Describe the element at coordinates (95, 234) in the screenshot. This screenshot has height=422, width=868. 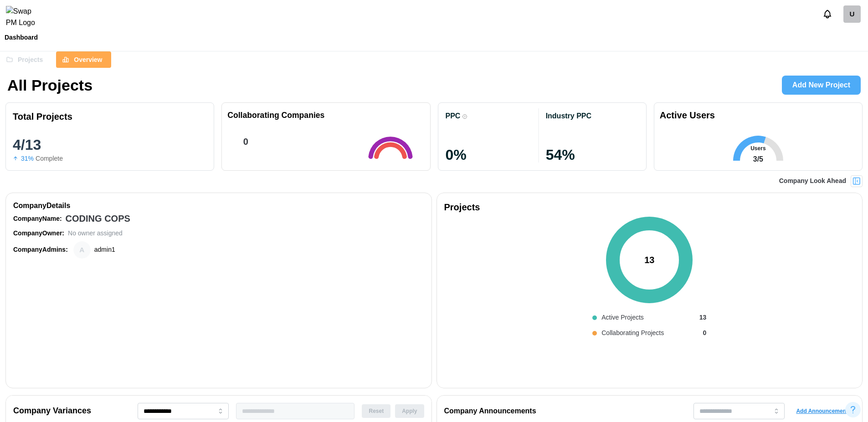
I see `div: No owner assigned` at that location.